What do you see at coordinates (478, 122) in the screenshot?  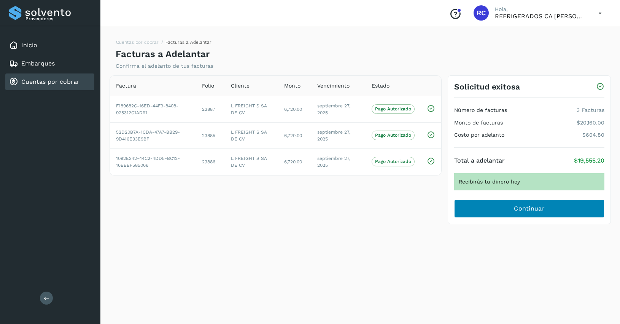 I see `h4: Monto de facturas` at bounding box center [478, 122].